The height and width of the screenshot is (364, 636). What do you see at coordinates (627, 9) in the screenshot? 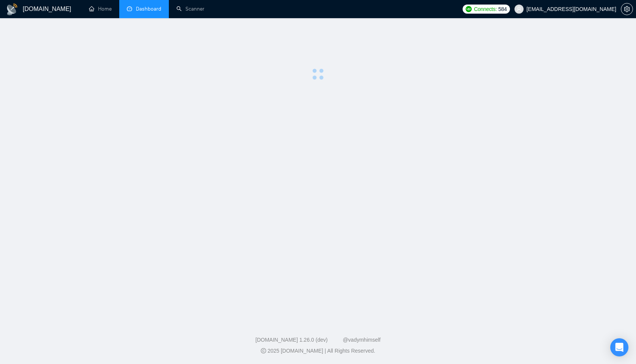
I see `button: setting` at bounding box center [627, 9].